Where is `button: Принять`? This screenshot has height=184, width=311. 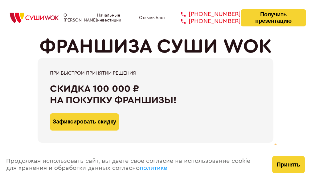
button: Принять is located at coordinates (288, 165).